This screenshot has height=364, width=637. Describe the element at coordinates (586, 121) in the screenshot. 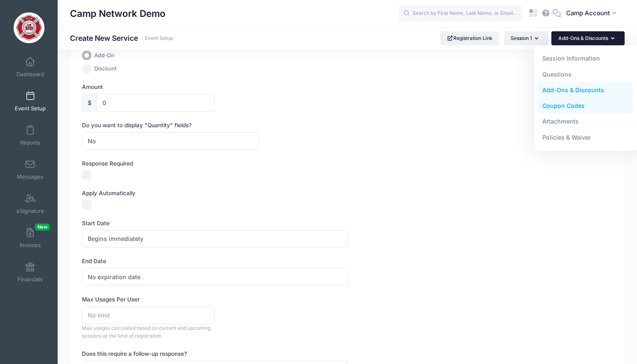

I see `a: Attachments` at that location.